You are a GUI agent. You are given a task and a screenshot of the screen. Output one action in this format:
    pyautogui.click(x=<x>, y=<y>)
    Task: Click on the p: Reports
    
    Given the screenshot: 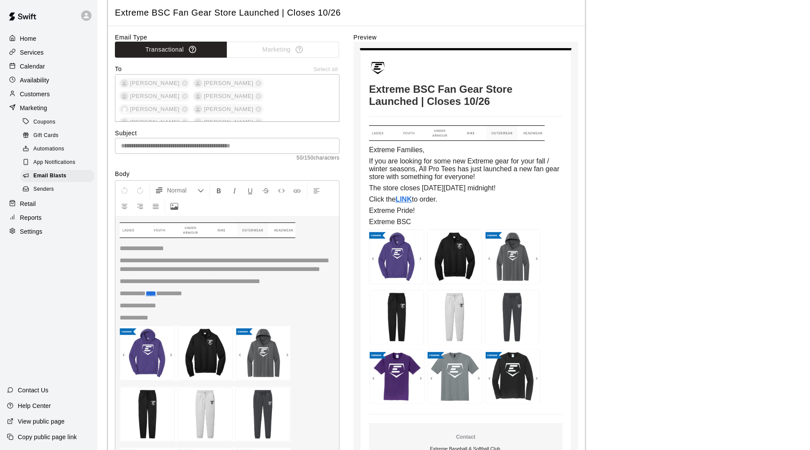 What is the action you would take?
    pyautogui.click(x=31, y=218)
    